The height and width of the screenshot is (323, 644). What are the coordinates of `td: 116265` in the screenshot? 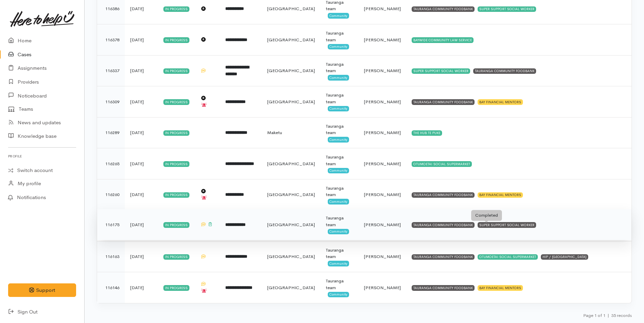 It's located at (111, 164).